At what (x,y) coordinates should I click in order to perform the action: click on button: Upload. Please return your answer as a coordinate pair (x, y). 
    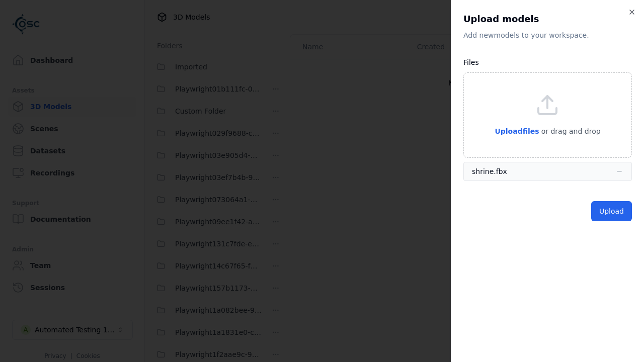
    Looking at the image, I should click on (611, 211).